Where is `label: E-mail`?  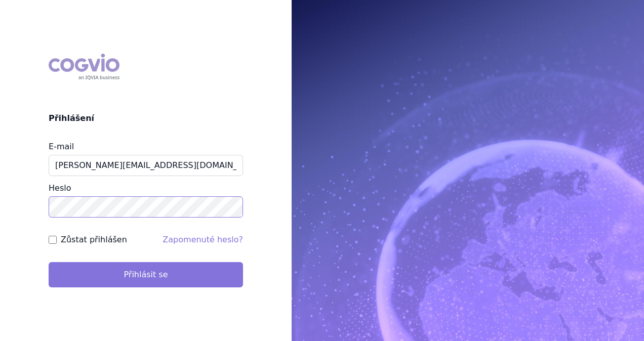
label: E-mail is located at coordinates (61, 146).